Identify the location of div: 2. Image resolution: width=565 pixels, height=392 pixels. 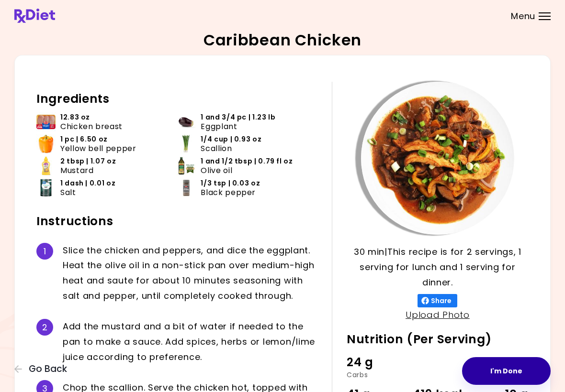
(45, 327).